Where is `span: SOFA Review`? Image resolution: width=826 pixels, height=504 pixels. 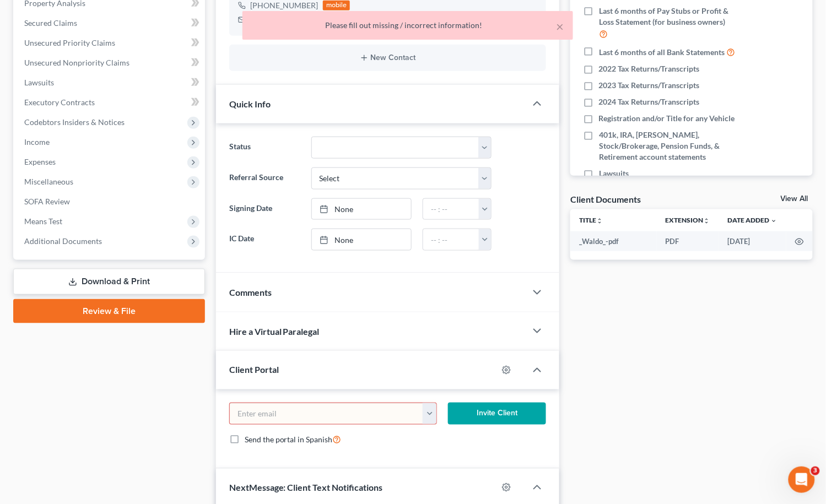 span: SOFA Review is located at coordinates (47, 201).